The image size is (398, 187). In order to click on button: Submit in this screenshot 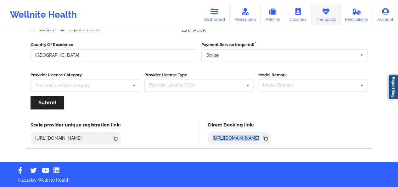, I will do `click(47, 102)`.